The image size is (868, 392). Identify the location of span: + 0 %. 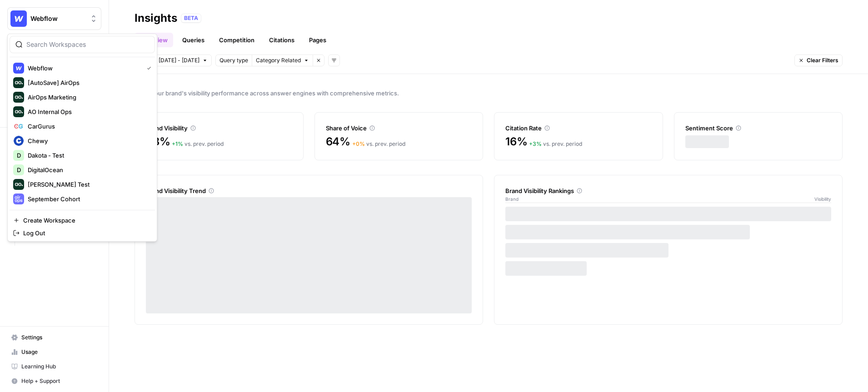
(358, 143).